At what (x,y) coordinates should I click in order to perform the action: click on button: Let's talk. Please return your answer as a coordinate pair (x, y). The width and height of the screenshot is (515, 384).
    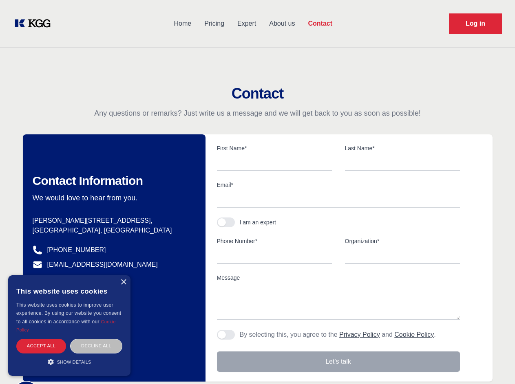
    Looking at the image, I should click on (338, 362).